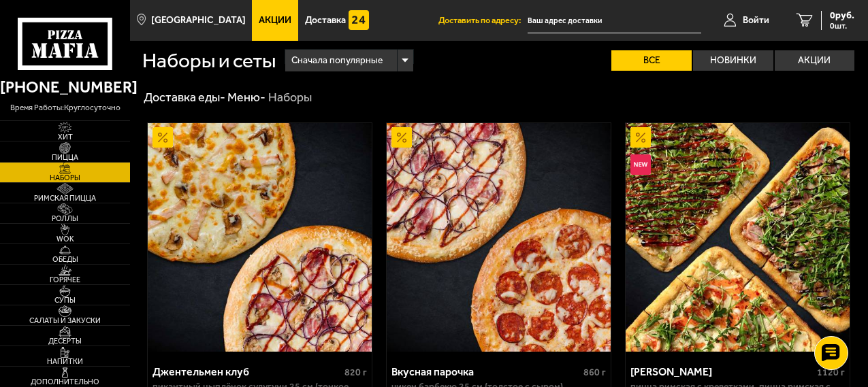  I want to click on span: Доставка, so click(325, 20).